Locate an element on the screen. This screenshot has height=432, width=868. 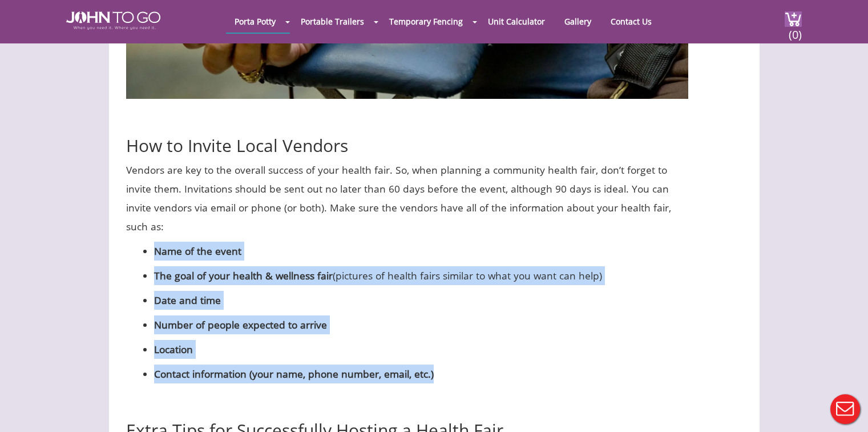
h2: How to Invite Local Vendors is located at coordinates (407, 133).